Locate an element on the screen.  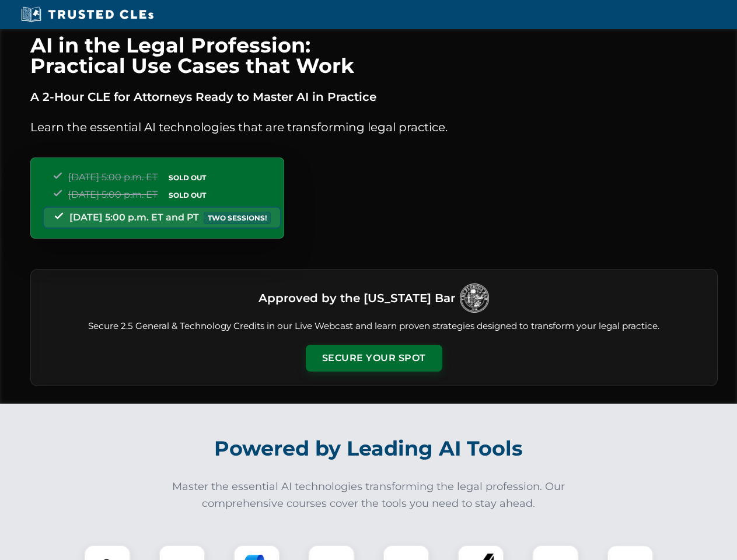
button: Secure Your Spot is located at coordinates (374, 358).